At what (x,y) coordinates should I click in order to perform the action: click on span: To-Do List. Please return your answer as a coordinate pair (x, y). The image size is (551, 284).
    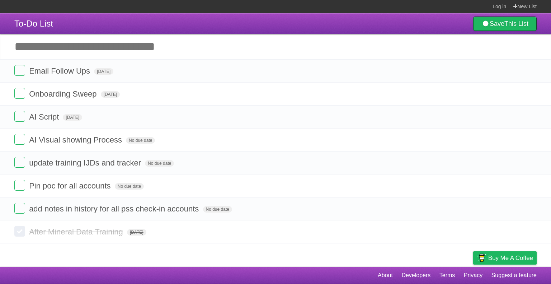
    Looking at the image, I should click on (34, 23).